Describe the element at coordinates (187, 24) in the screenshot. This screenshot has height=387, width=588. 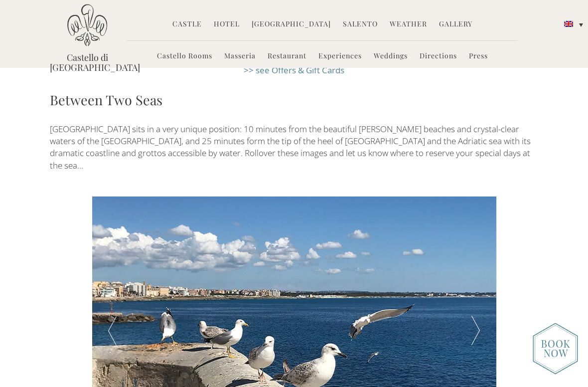
I see `a: Castle` at that location.